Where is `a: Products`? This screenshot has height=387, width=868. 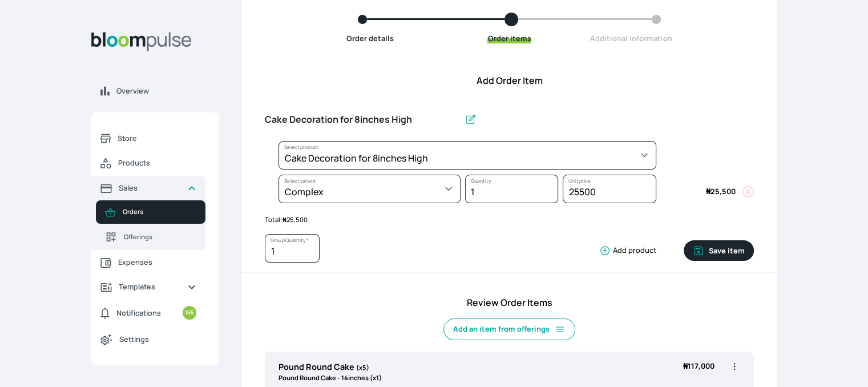
a: Products is located at coordinates (149, 163).